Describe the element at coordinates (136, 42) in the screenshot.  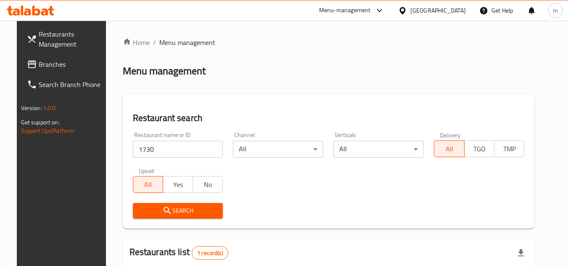
I see `a: Home` at that location.